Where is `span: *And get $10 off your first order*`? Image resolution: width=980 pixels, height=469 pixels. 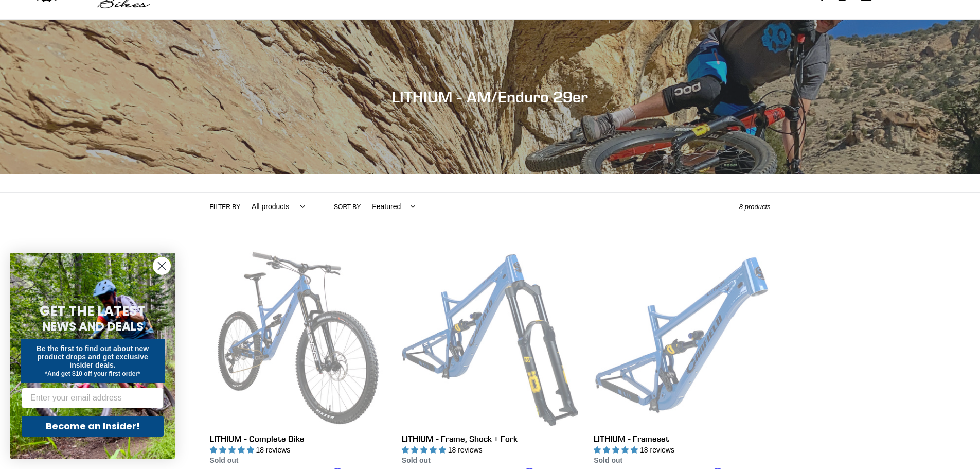 span: *And get $10 off your first order* is located at coordinates (92, 373).